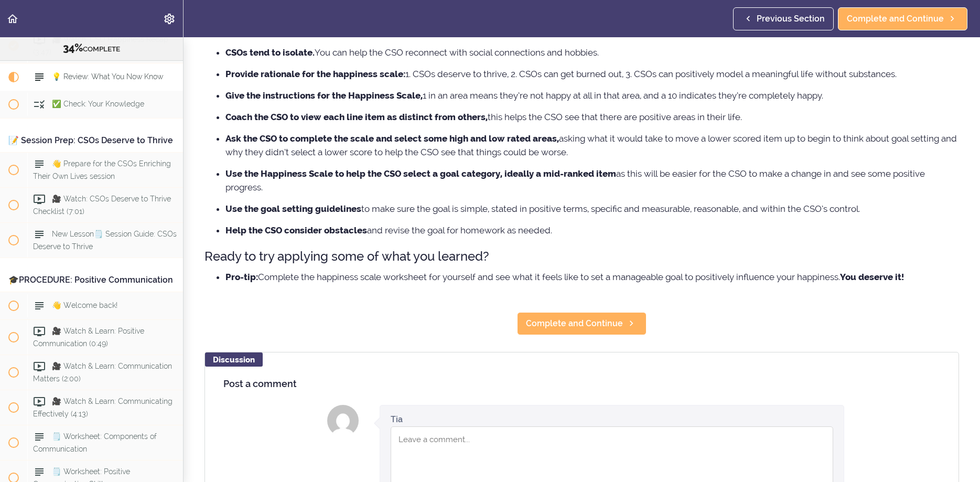 The image size is (980, 482). What do you see at coordinates (293, 208) in the screenshot?
I see `strong: Use the goal setting guidelines` at bounding box center [293, 208].